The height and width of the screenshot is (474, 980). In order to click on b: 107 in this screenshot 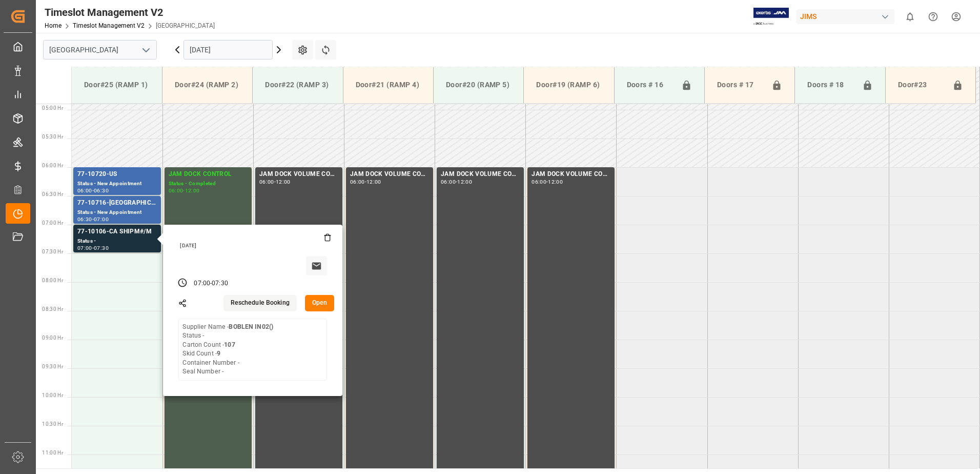, I will do `click(229, 345)`.